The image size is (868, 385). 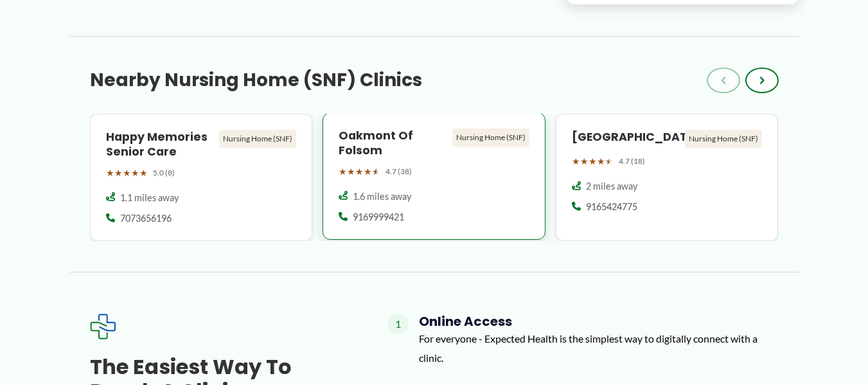 What do you see at coordinates (393, 143) in the screenshot?
I see `h4: Oakmont of Folsom` at bounding box center [393, 143].